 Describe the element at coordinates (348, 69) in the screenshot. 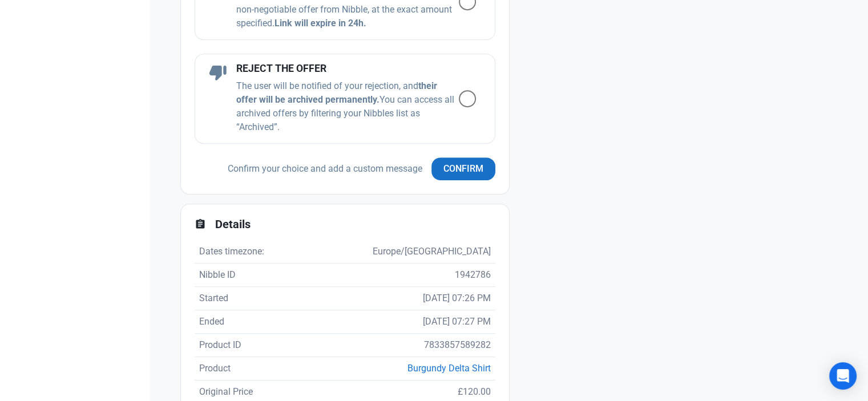

I see `h4: REJECT THE OFFER` at that location.